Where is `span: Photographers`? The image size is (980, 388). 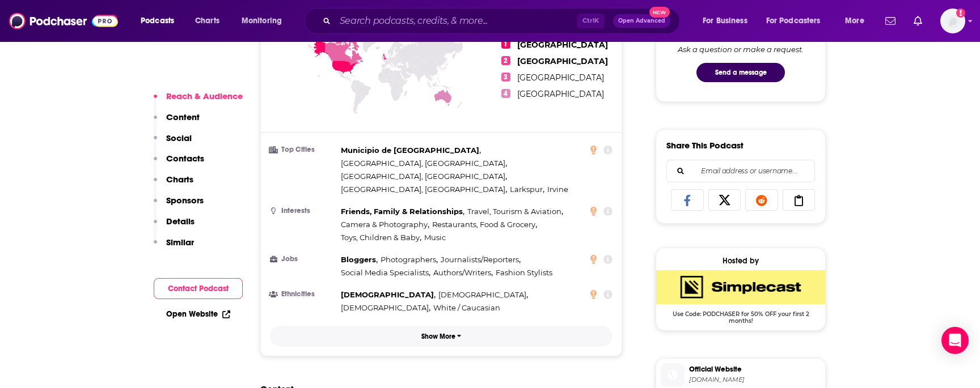
span: Photographers is located at coordinates (409, 259).